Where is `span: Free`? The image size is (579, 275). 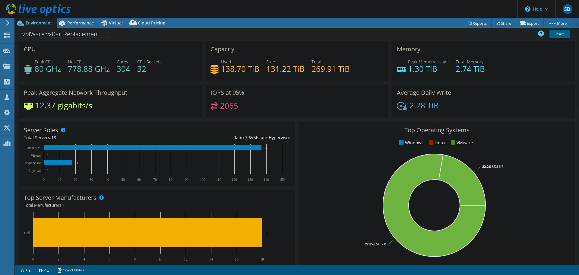 span: Free is located at coordinates (271, 62).